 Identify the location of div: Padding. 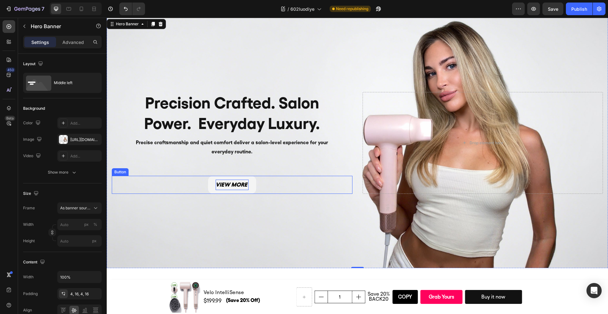
(30, 294).